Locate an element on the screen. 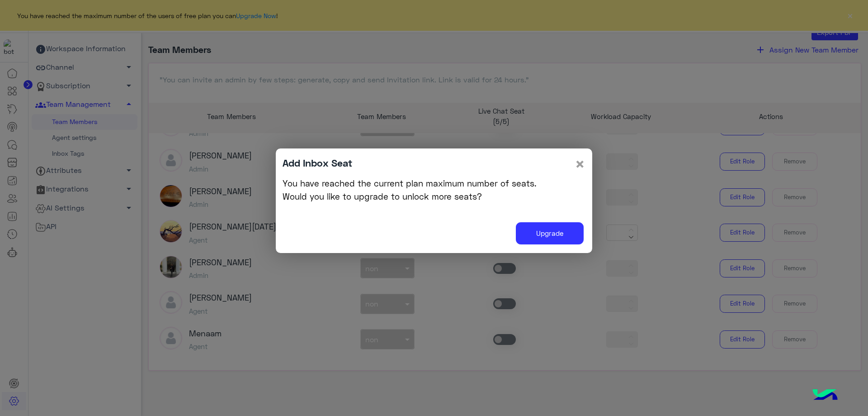 This screenshot has height=416, width=868. p: You have reached the current plan maximum number of seats. Would you like to upgrade to unlock mo... is located at coordinates (434, 190).